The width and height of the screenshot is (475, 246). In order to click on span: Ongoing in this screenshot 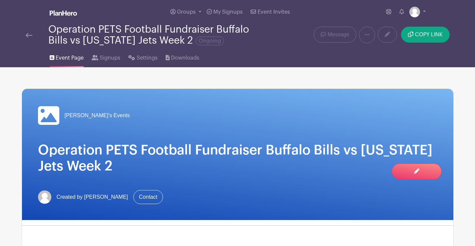, I will do `click(210, 41)`.